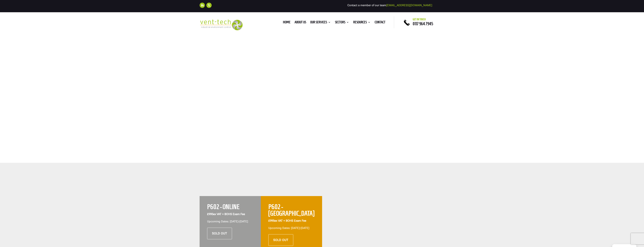  Describe the element at coordinates (202, 5) in the screenshot. I see `a: Follow on LinkedIn` at that location.